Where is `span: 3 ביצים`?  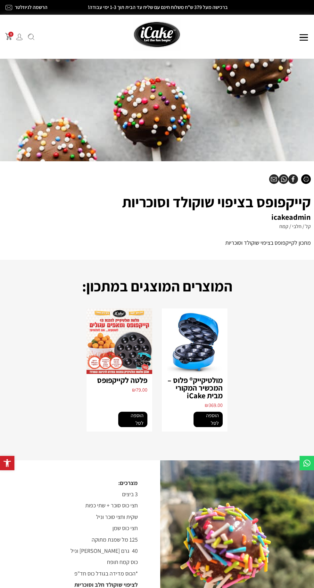
span: 3 ביצים is located at coordinates (130, 494).